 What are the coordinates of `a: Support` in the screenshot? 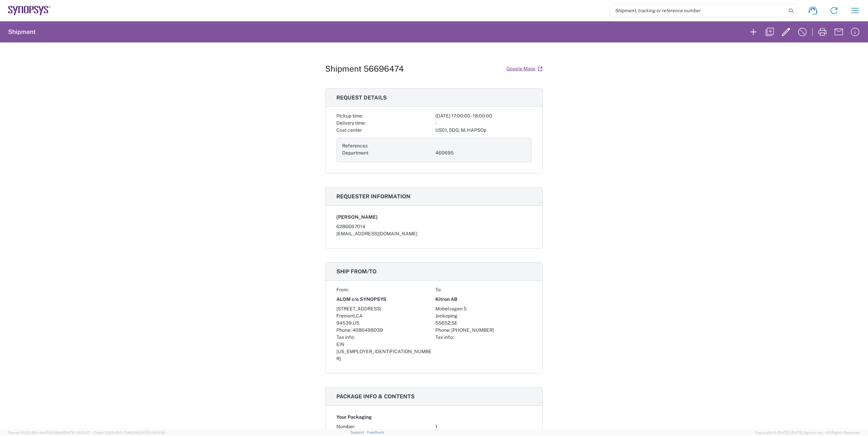 It's located at (359, 433).